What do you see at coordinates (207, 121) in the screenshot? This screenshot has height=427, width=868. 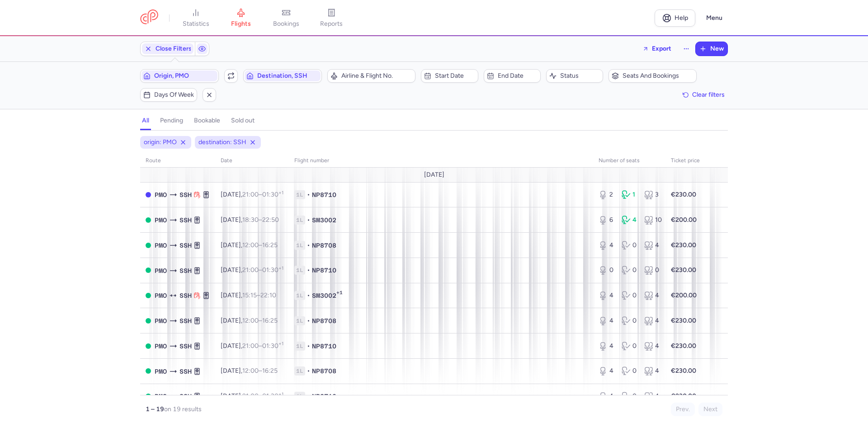 I see `h4: bookable` at bounding box center [207, 121].